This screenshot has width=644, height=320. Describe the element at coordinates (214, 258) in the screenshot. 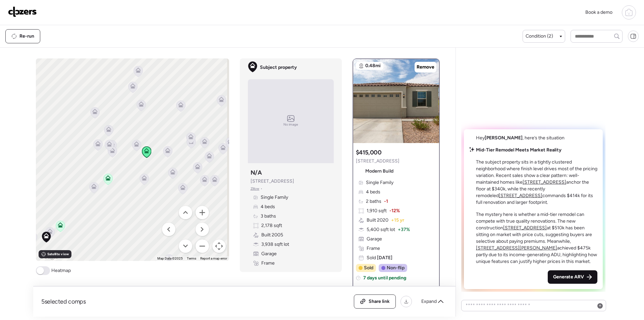

I see `a: Report a map error` at that location.